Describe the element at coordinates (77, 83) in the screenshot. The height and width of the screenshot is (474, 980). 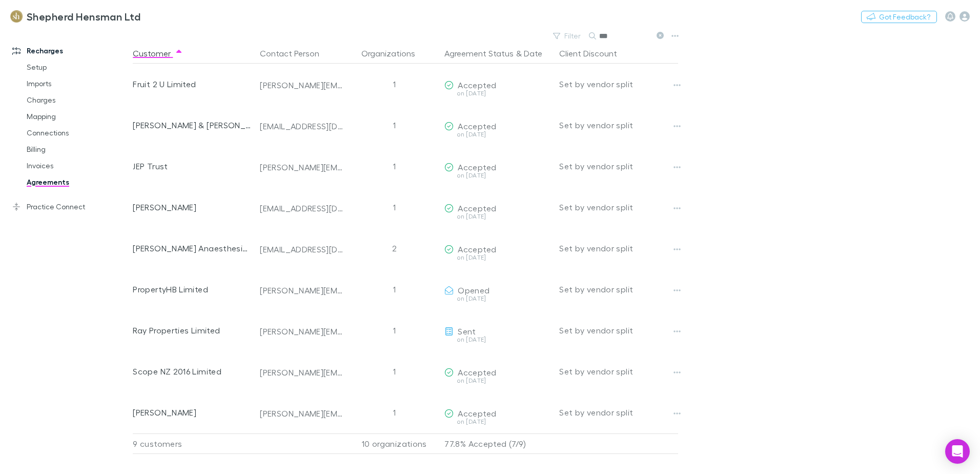
I see `a: Imports` at that location.